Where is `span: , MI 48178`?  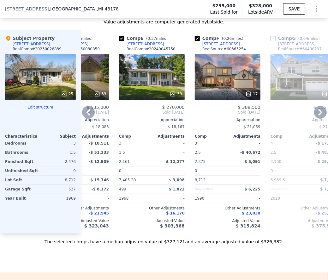
span: , MI 48178 is located at coordinates (108, 9).